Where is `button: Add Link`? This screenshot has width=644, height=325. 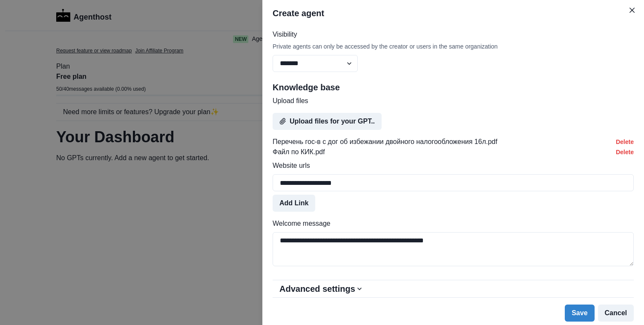
button: Add Link is located at coordinates (294, 203).